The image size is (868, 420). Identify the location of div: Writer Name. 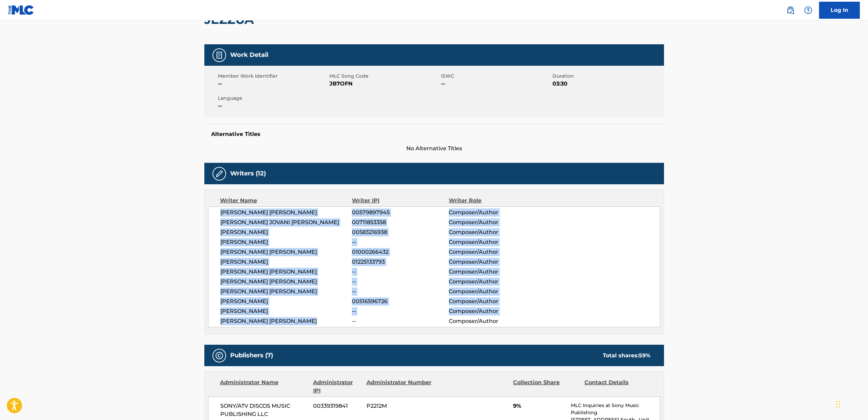
(286, 200).